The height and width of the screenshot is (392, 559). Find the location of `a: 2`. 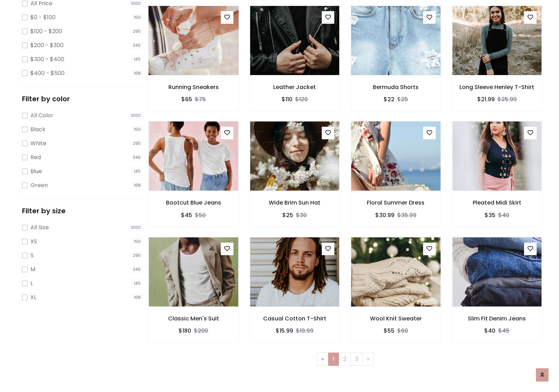

a: 2 is located at coordinates (344, 359).